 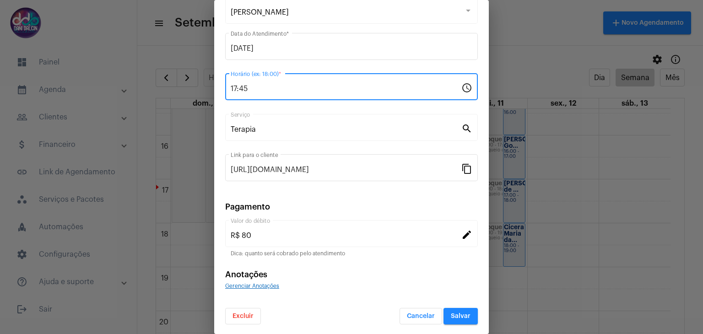 I want to click on span: Gerenciar Anotações, so click(x=252, y=286).